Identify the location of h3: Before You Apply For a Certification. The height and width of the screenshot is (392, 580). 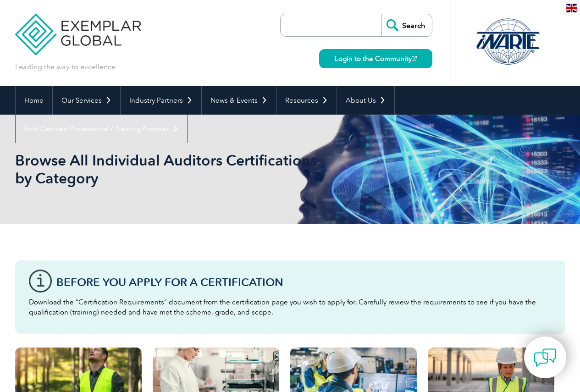
(304, 282).